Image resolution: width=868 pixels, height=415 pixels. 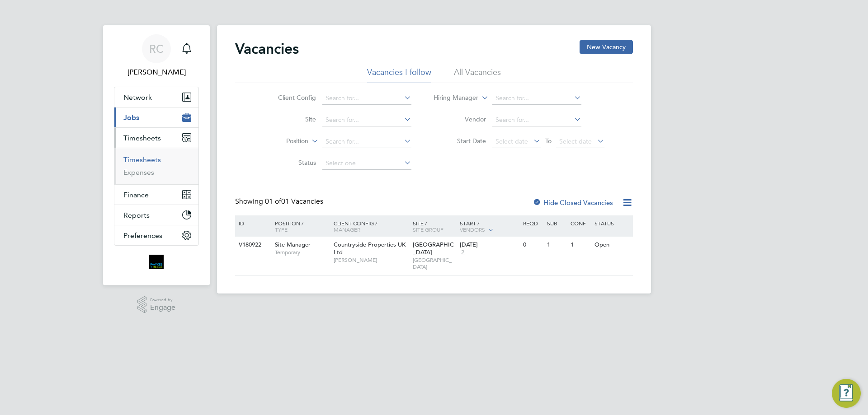 What do you see at coordinates (573, 203) in the screenshot?
I see `label: Hide Closed Vacancies` at bounding box center [573, 203].